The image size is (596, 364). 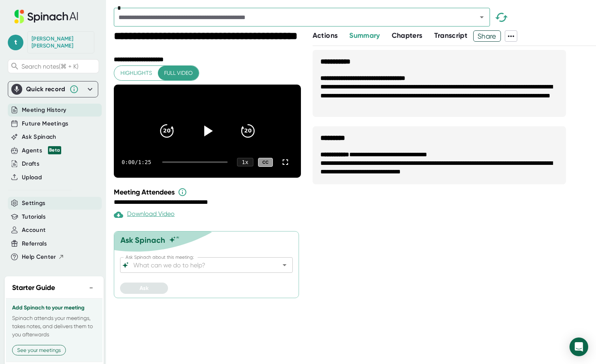 I want to click on span: Settings, so click(x=34, y=203).